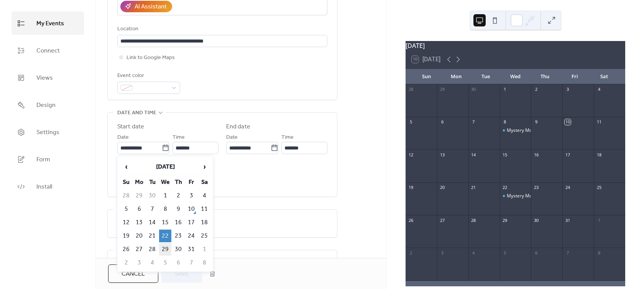 The image size is (644, 289). I want to click on td: 26, so click(126, 249).